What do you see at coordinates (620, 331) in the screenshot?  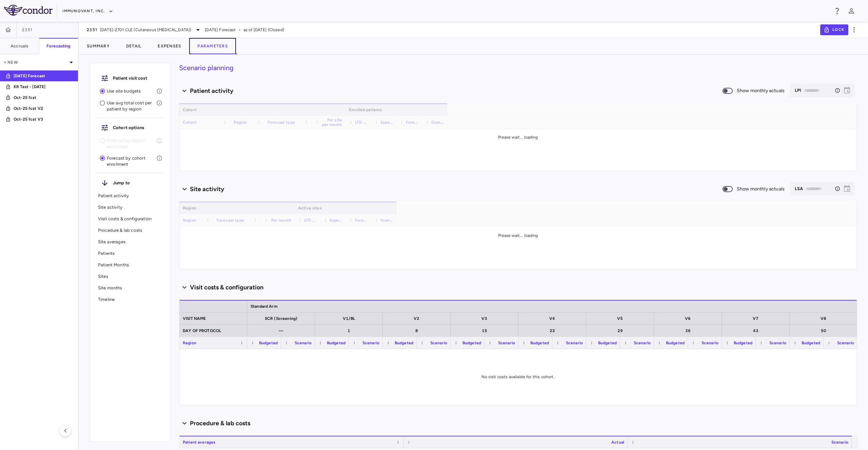 I see `span: 29` at bounding box center [620, 331].